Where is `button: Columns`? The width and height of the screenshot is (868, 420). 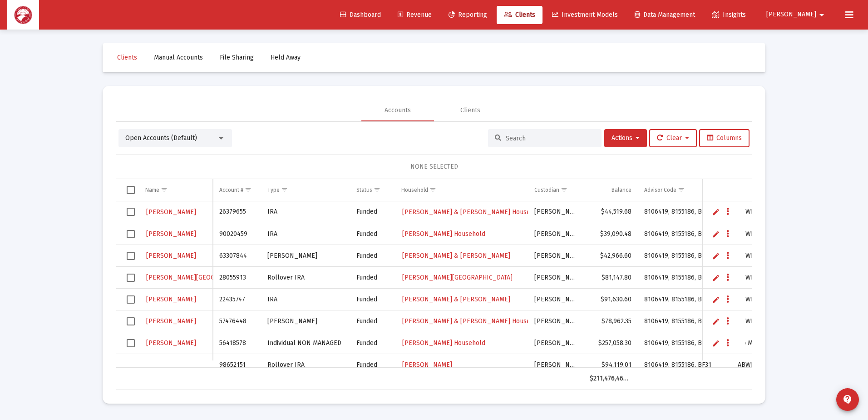
button: Columns is located at coordinates (724, 138).